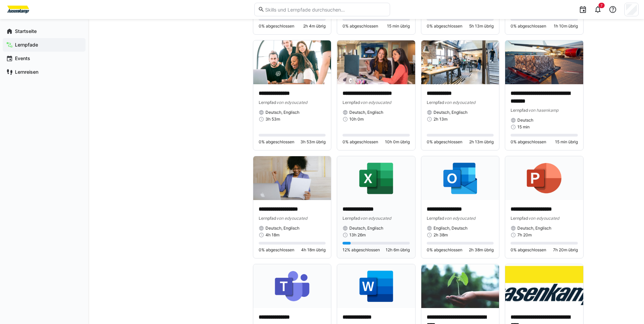 The image size is (644, 324). What do you see at coordinates (524, 127) in the screenshot?
I see `span: 15 min` at bounding box center [524, 127].